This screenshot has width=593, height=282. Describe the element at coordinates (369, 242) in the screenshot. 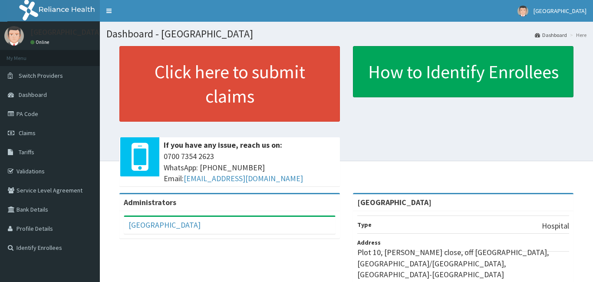

I see `b: Address` at that location.